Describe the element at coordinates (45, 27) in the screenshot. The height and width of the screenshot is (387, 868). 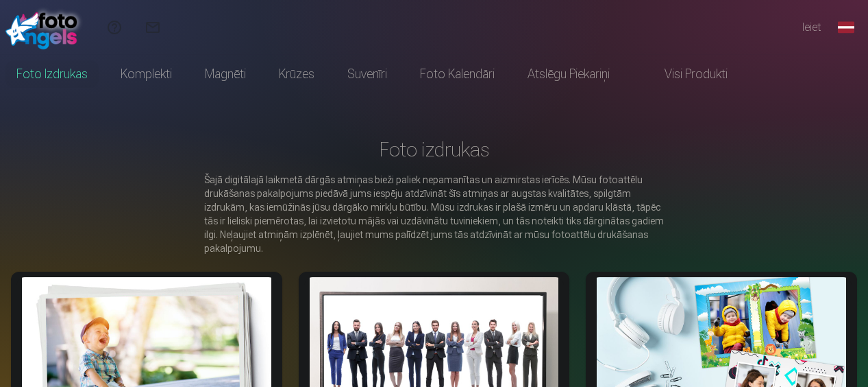
I see `img: /fa1` at that location.